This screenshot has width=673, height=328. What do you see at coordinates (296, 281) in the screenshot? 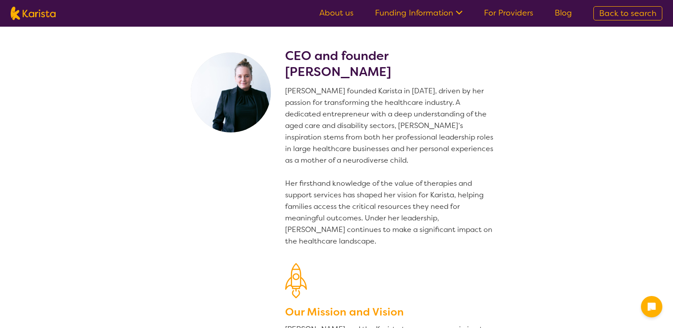
I see `img: Our Mission` at bounding box center [296, 281].